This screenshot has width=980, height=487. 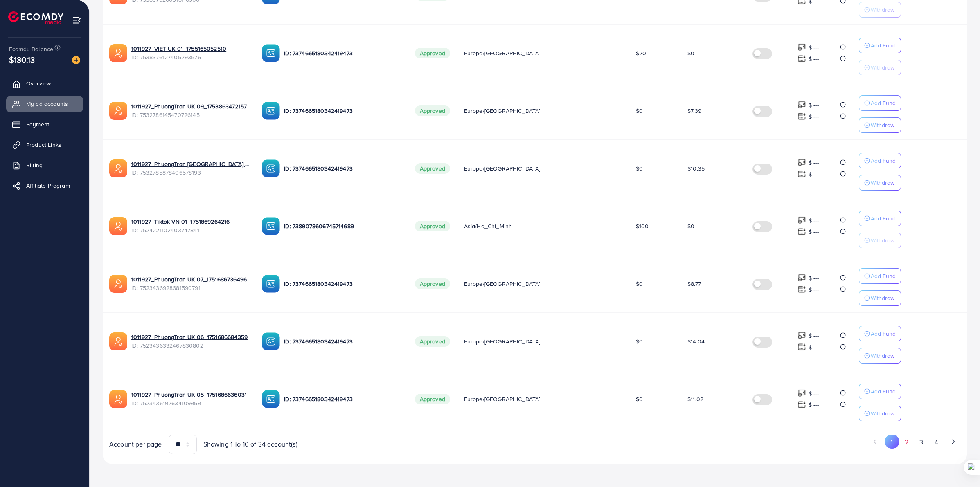 What do you see at coordinates (190, 395) in the screenshot?
I see `a: 1011927_PhuongTran UK 05_1751686636031` at bounding box center [190, 395].